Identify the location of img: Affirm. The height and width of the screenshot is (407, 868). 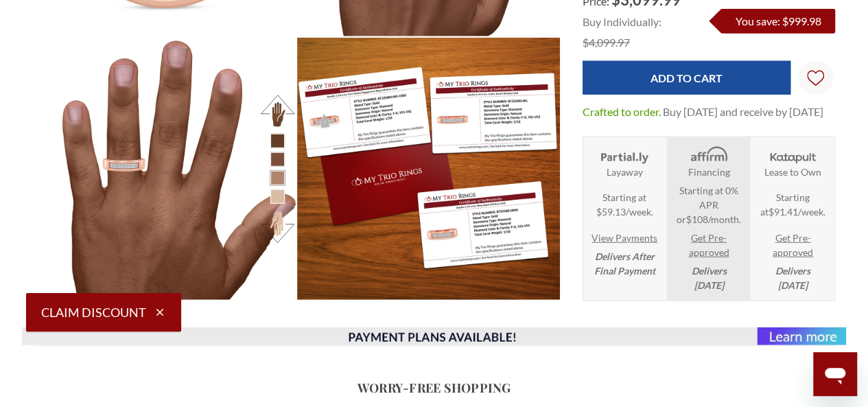
(709, 156).